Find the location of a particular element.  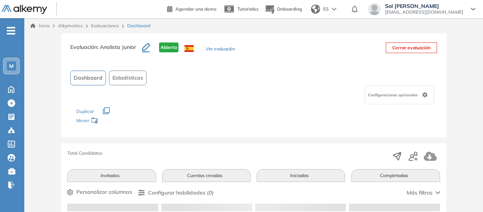

span: Tutoriales is located at coordinates (248, 9).